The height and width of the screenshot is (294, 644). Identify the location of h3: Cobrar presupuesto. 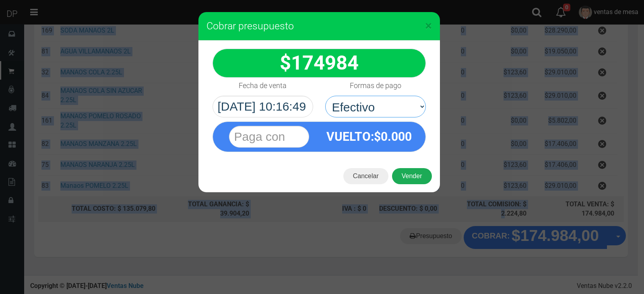
(319, 26).